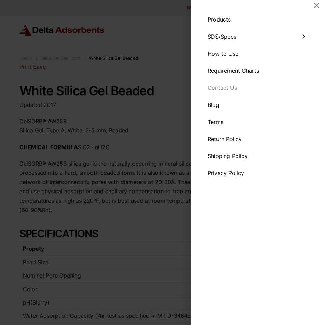 The height and width of the screenshot is (325, 322). I want to click on span: Privacy Policy, so click(225, 173).